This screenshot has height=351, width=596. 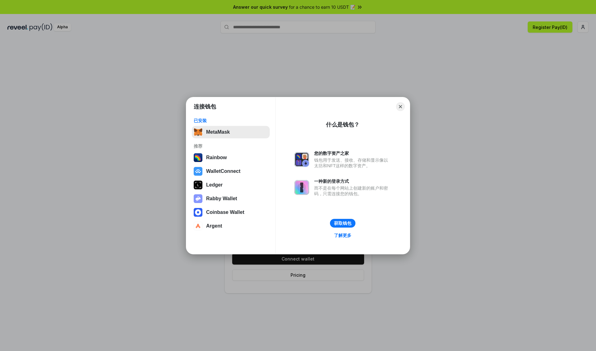 I want to click on div: Coinbase Wallet, so click(x=225, y=212).